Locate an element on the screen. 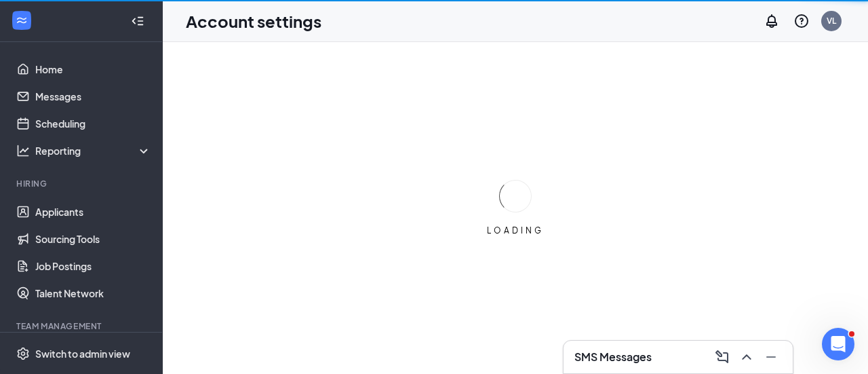  h3: SMS Messages is located at coordinates (613, 357).